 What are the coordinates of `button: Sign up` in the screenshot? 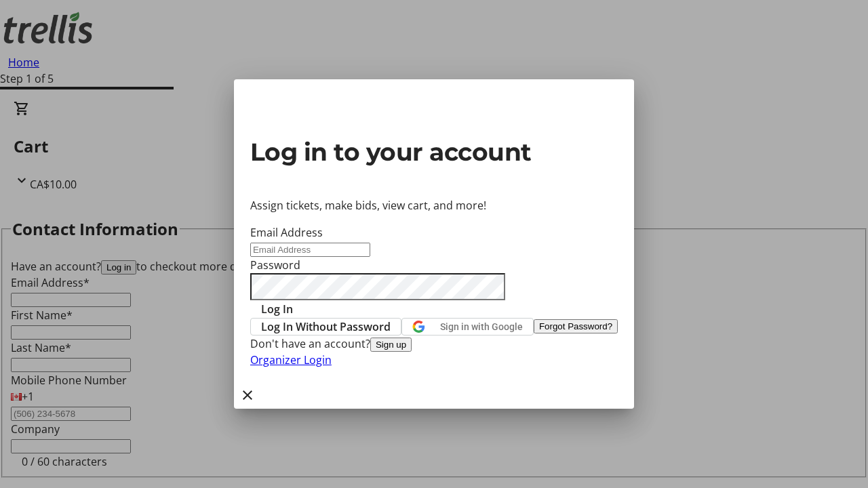 It's located at (391, 344).